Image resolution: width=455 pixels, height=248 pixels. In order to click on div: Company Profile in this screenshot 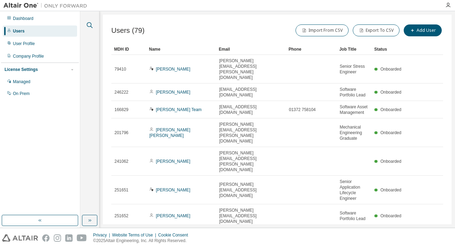, I will do `click(28, 56)`.